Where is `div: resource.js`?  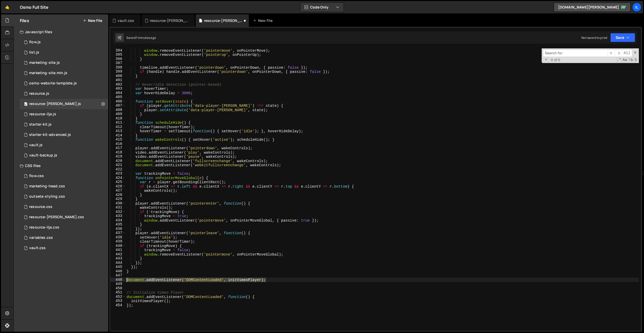
div: resource.js is located at coordinates (39, 94).